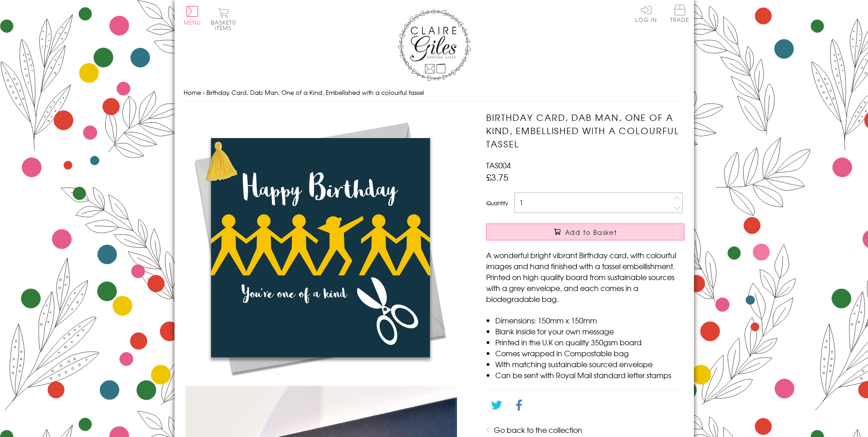 This screenshot has width=868, height=437. I want to click on span: Birthday Card, Dab Man, One of a Kind, Embellished with a colourful tassel, so click(315, 92).